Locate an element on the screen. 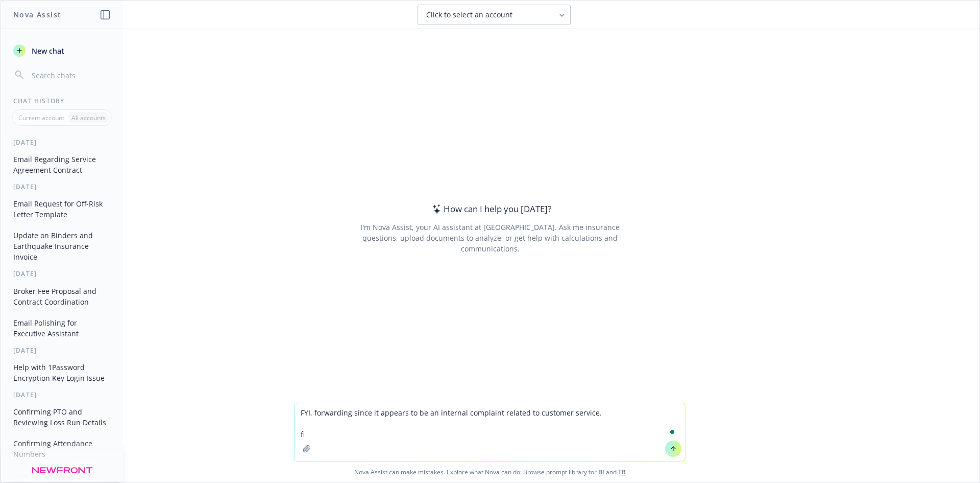 The width and height of the screenshot is (980, 483). button: Email Request for Off-Risk Letter Template is located at coordinates (62, 209).